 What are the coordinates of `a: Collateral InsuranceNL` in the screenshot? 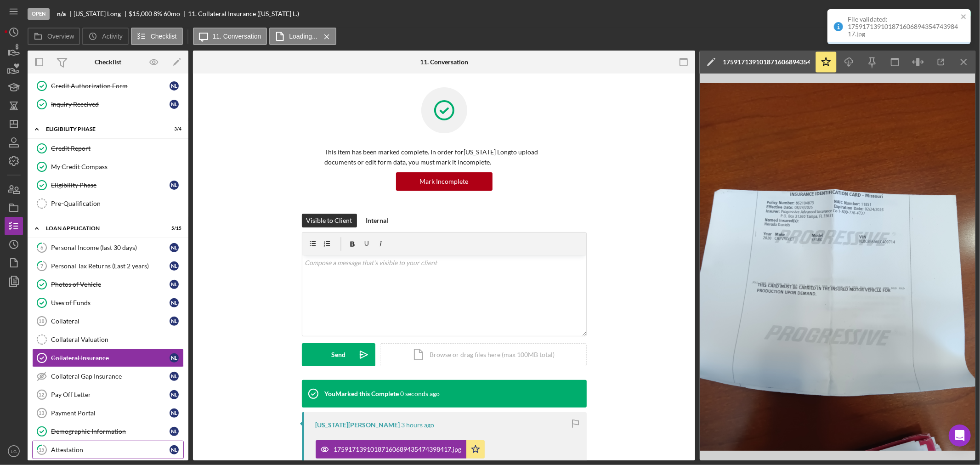 It's located at (108, 358).